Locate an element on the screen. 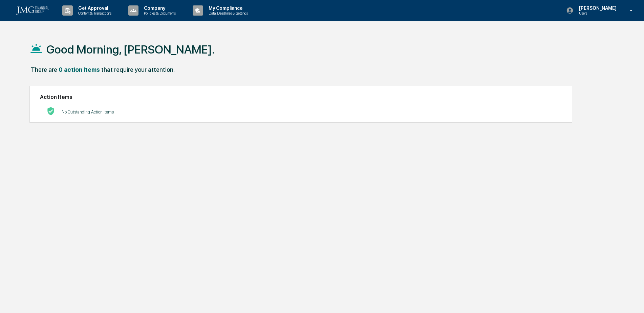  img: logo is located at coordinates (32, 11).